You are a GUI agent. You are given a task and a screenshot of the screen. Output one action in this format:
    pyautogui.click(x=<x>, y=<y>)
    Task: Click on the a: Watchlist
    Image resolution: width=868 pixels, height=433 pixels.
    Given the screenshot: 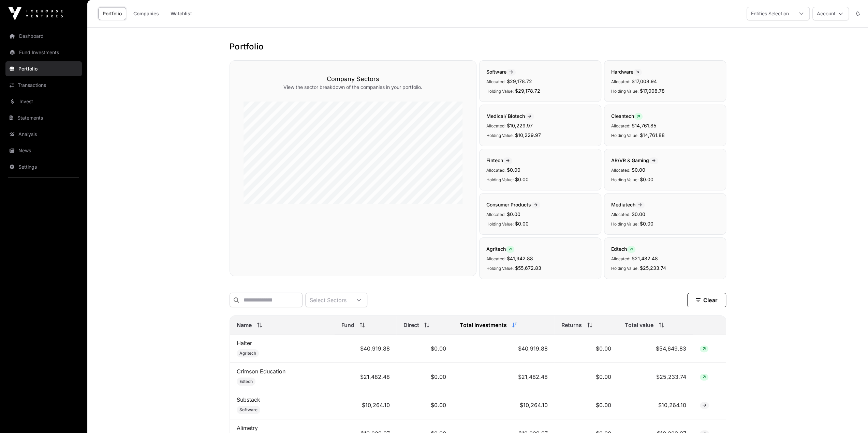 What is the action you would take?
    pyautogui.click(x=181, y=13)
    